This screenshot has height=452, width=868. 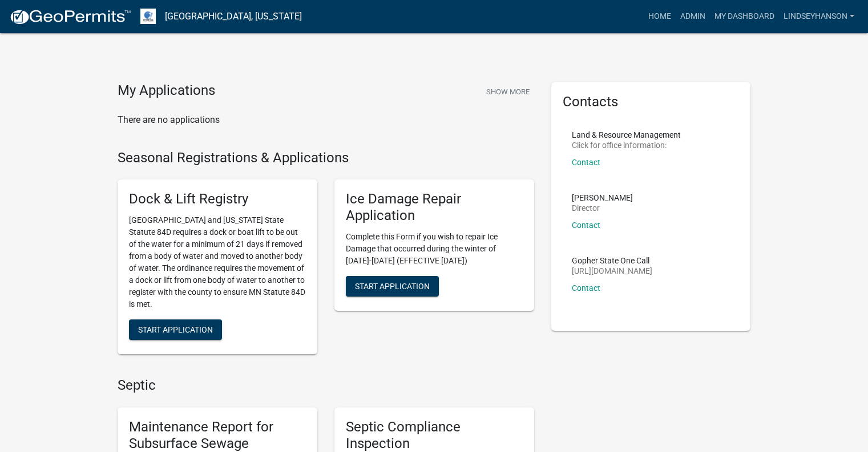 I want to click on h4: Septic, so click(x=326, y=385).